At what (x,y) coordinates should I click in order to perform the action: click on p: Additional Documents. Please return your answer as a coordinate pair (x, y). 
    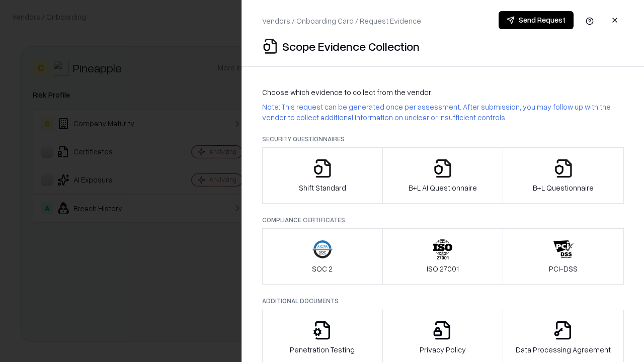
    Looking at the image, I should click on (443, 301).